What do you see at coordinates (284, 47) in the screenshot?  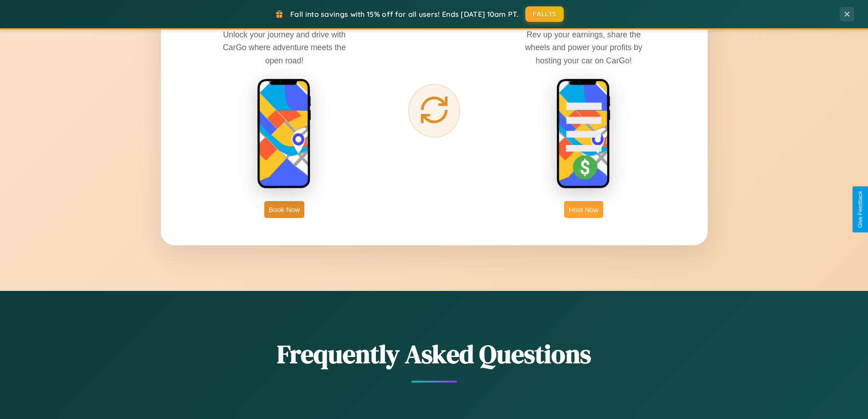 I see `p: Unlock your journey and drive with CarGo where adventure meets the open road!` at bounding box center [284, 47].